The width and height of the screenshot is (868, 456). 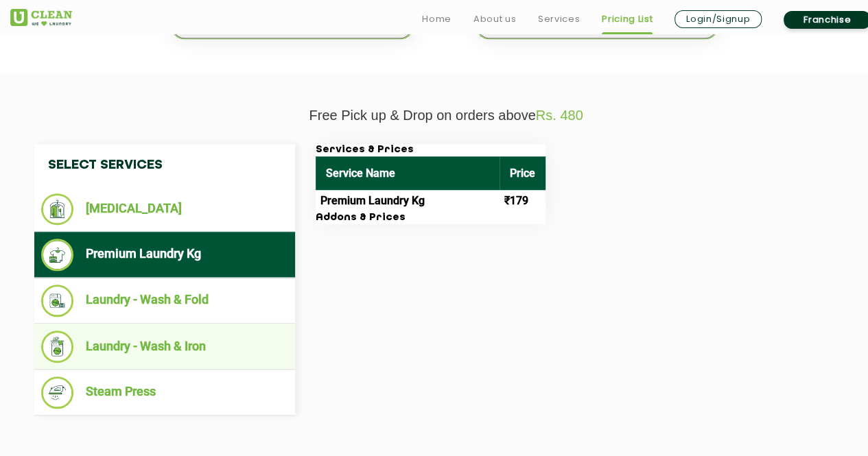 I want to click on li: Premium Laundry Kg, so click(x=165, y=255).